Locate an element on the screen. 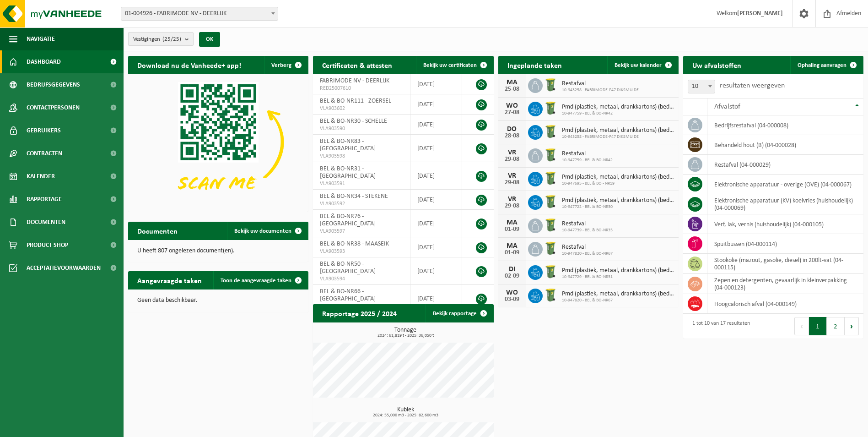 The height and width of the screenshot is (437, 868). span: Product Shop is located at coordinates (47, 245).